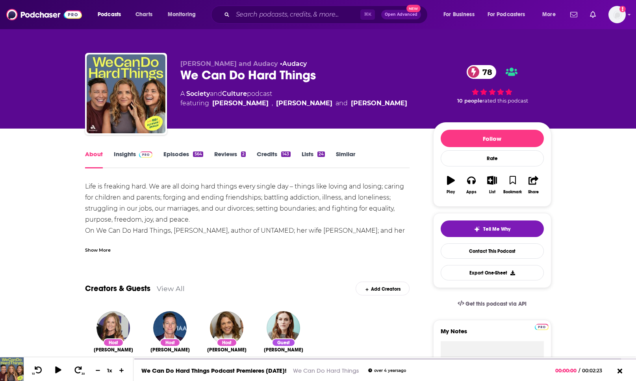 Image resolution: width=636 pixels, height=381 pixels. What do you see at coordinates (294, 99) in the screenshot?
I see `div: A podcast` at bounding box center [294, 99].